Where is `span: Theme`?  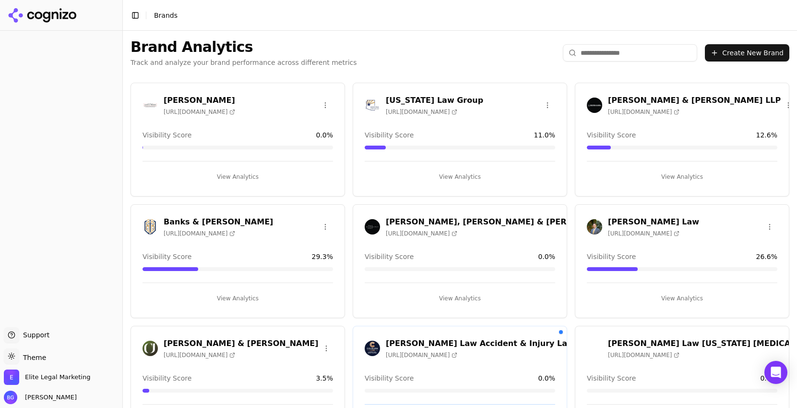
span: Theme is located at coordinates (33, 357).